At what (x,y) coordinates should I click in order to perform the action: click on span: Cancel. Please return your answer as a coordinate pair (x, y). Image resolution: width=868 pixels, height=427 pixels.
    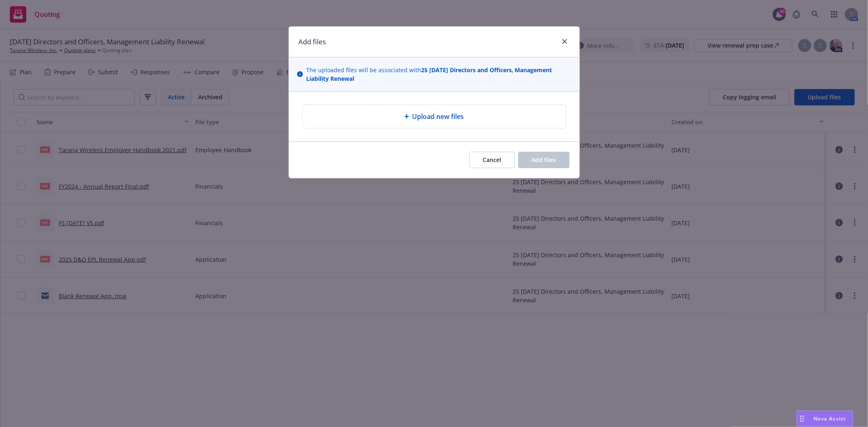
    Looking at the image, I should click on (492, 160).